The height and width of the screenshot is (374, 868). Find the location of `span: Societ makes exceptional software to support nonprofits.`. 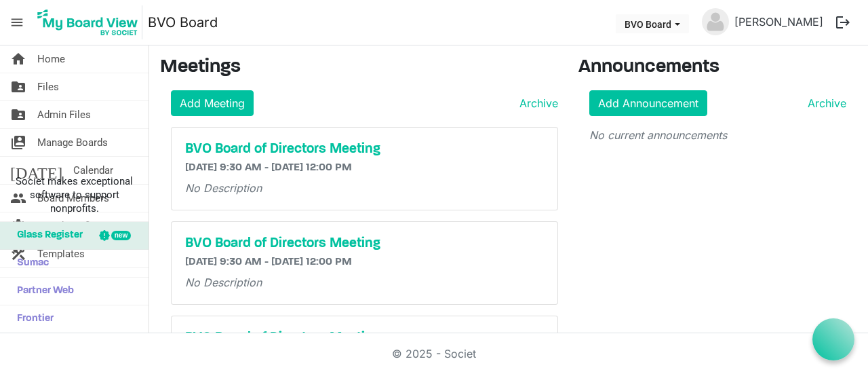

span: Societ makes exceptional software to support nonprofits. is located at coordinates (74, 195).